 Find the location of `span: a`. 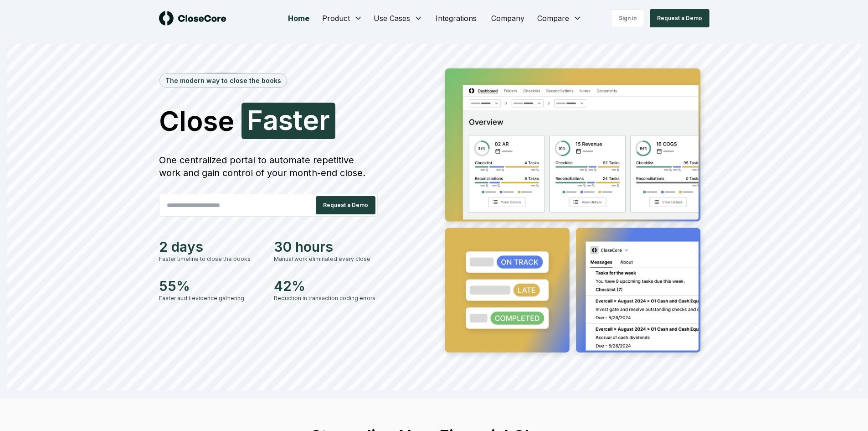

span: a is located at coordinates (271, 120).